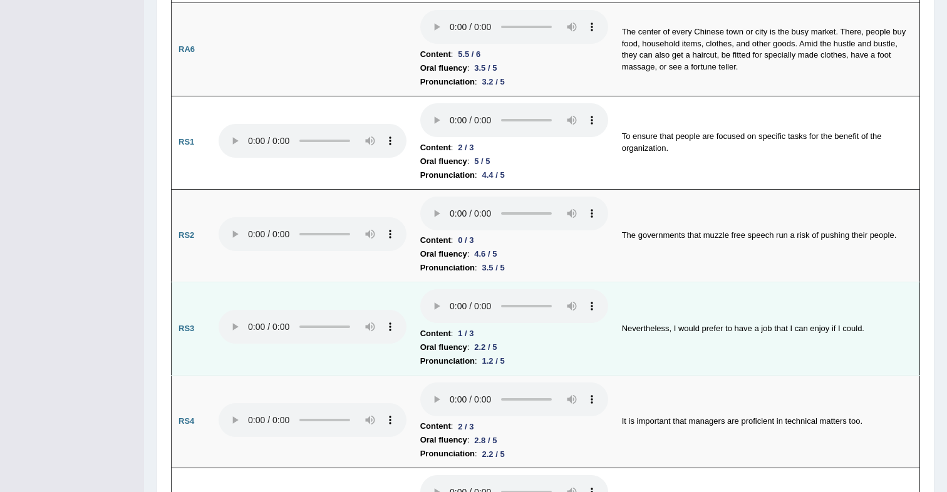 The width and height of the screenshot is (947, 492). What do you see at coordinates (494, 175) in the screenshot?
I see `div: 4.4 / 5` at bounding box center [494, 175].